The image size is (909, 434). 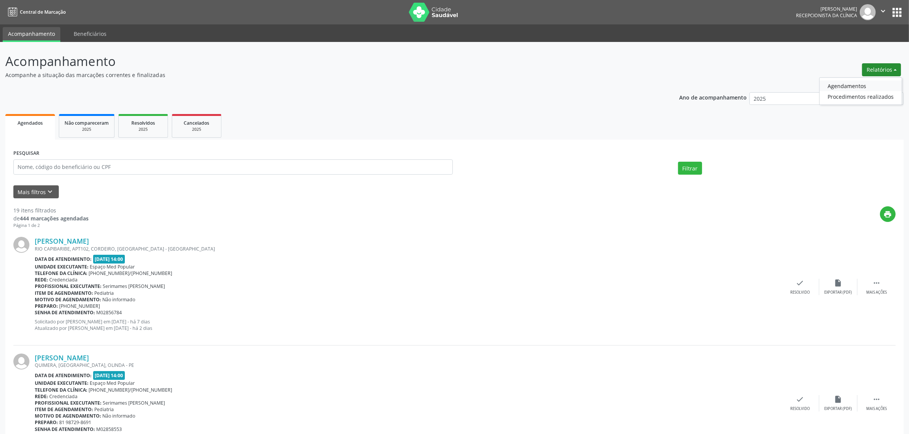 What do you see at coordinates (76, 423) in the screenshot?
I see `span: 81 98729-8691` at bounding box center [76, 423].